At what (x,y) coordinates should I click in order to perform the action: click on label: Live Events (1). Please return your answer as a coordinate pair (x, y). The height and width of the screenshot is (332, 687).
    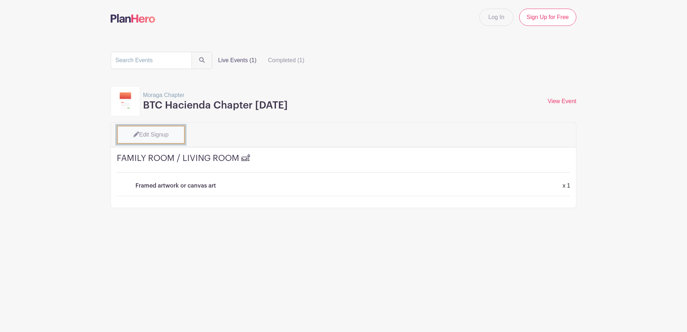
    Looking at the image, I should click on (237, 60).